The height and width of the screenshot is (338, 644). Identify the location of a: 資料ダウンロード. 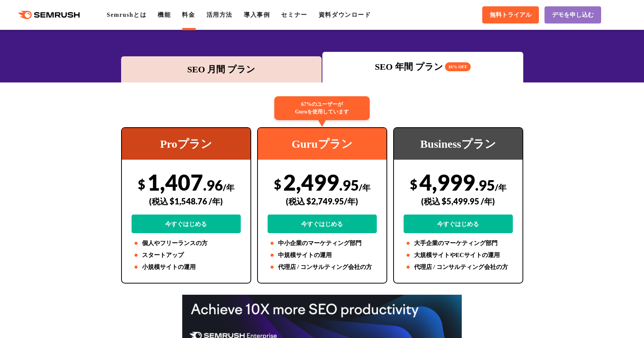
(345, 14).